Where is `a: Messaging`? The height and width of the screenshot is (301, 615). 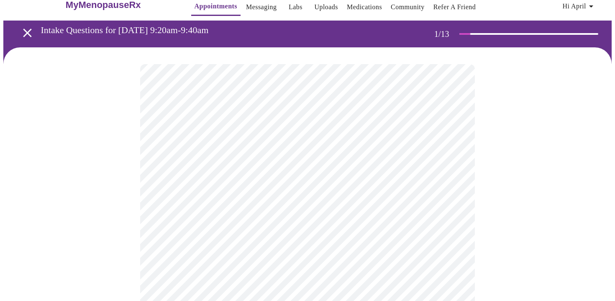
a: Messaging is located at coordinates (261, 7).